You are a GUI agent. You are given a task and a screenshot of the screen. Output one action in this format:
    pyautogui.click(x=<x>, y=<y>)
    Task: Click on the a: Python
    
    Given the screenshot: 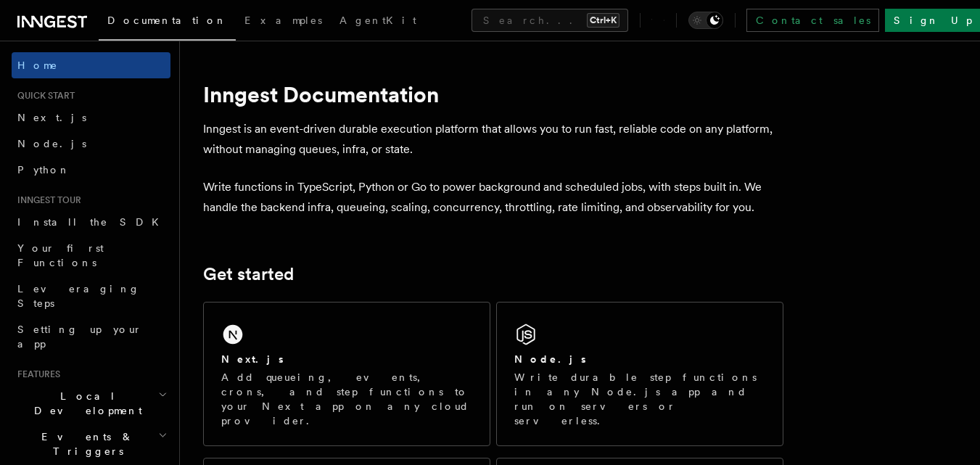 What is the action you would take?
    pyautogui.click(x=91, y=170)
    